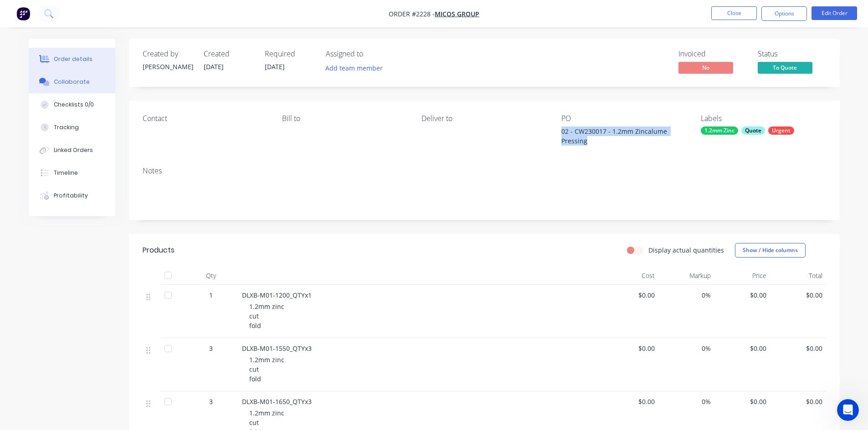 This screenshot has height=430, width=868. I want to click on button: Linked Orders, so click(72, 150).